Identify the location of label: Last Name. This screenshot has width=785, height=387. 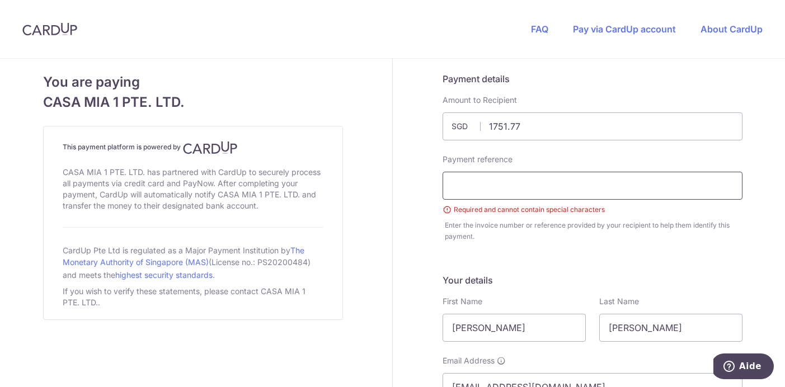
(619, 301).